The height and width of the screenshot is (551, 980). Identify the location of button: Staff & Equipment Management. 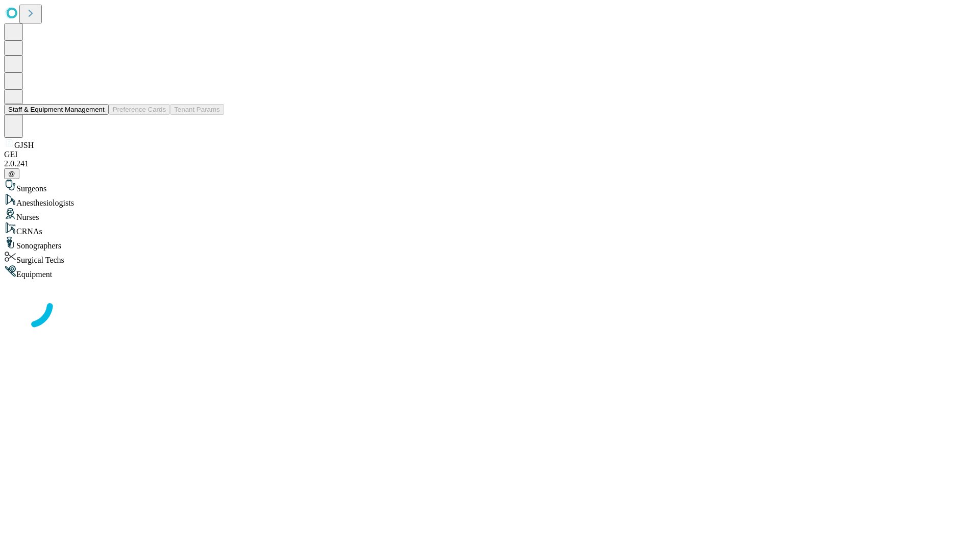
(57, 109).